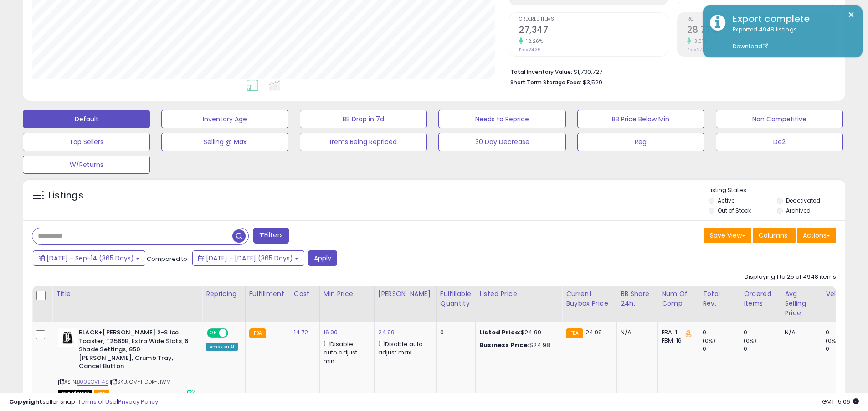  Describe the element at coordinates (541, 71) in the screenshot. I see `b: Total Inventory Value:` at that location.